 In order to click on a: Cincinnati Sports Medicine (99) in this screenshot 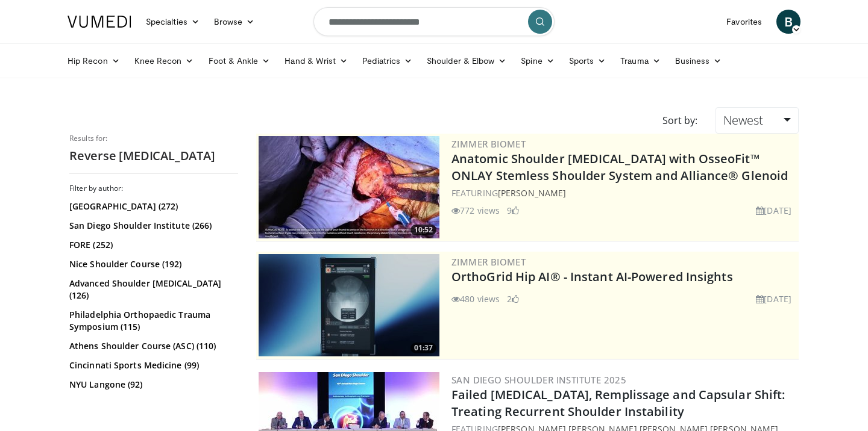, I will do `click(152, 365)`.